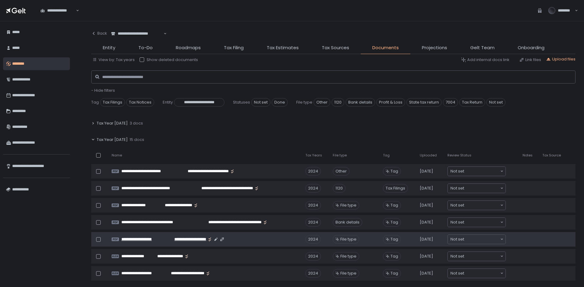 The width and height of the screenshot is (584, 287). I want to click on div: View by: Tax years, so click(113, 60).